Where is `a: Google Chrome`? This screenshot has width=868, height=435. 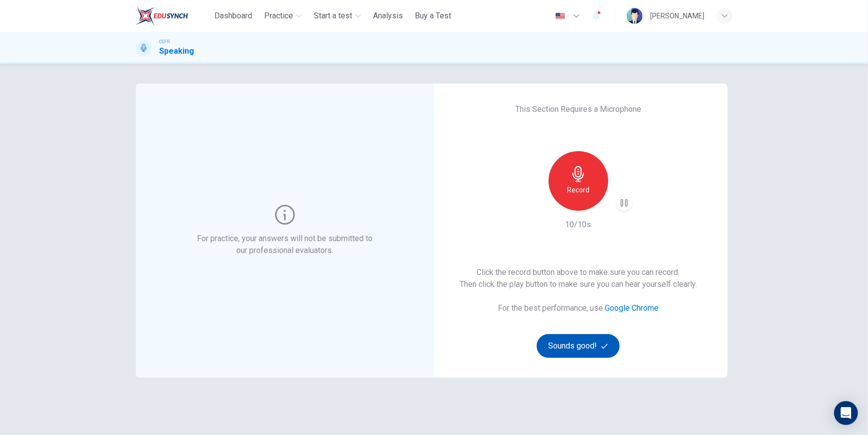 a: Google Chrome is located at coordinates (631, 308).